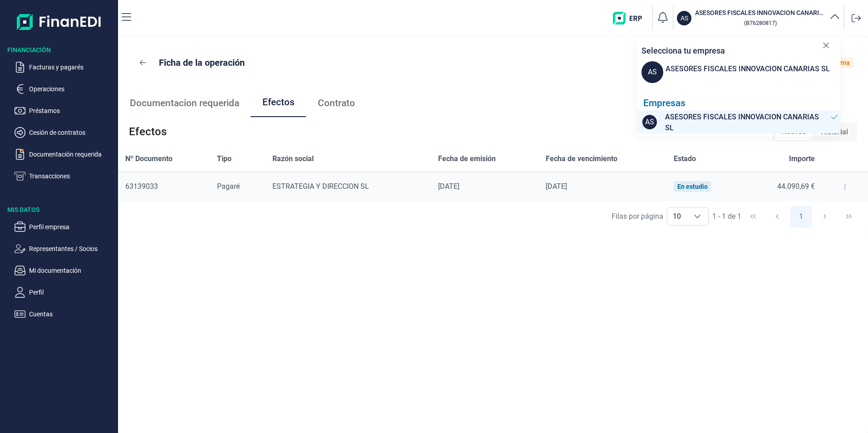 The image size is (868, 433). Describe the element at coordinates (65, 292) in the screenshot. I see `button: Perfil` at that location.